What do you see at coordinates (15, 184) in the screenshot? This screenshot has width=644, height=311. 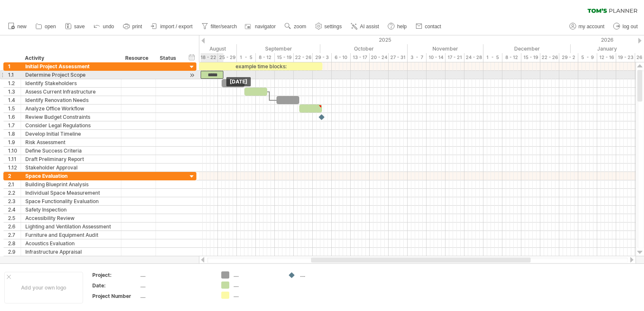 I see `div: 2.1` at bounding box center [15, 184].